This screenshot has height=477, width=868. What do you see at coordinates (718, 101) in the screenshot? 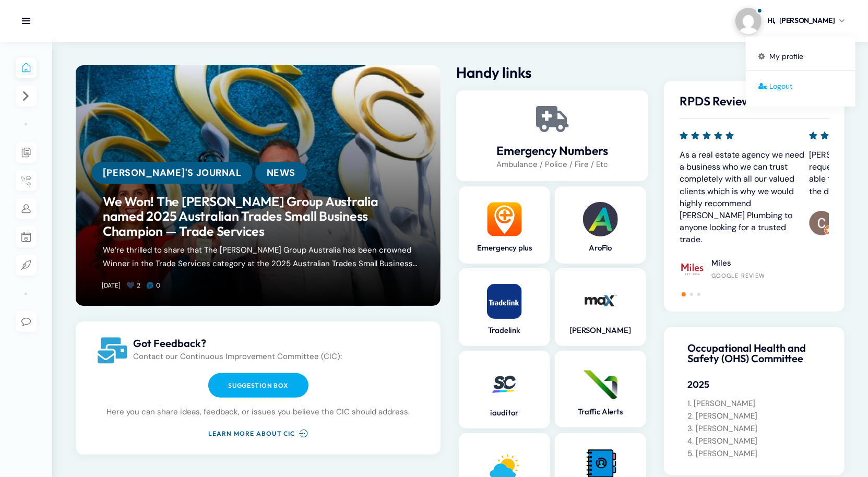
I see `span: RPDS Reviews` at bounding box center [718, 101].